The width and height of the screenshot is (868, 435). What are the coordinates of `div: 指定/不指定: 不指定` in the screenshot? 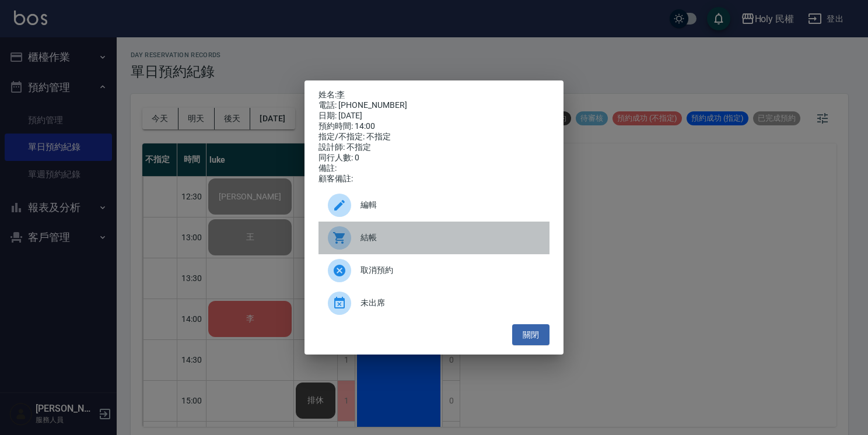 It's located at (434, 137).